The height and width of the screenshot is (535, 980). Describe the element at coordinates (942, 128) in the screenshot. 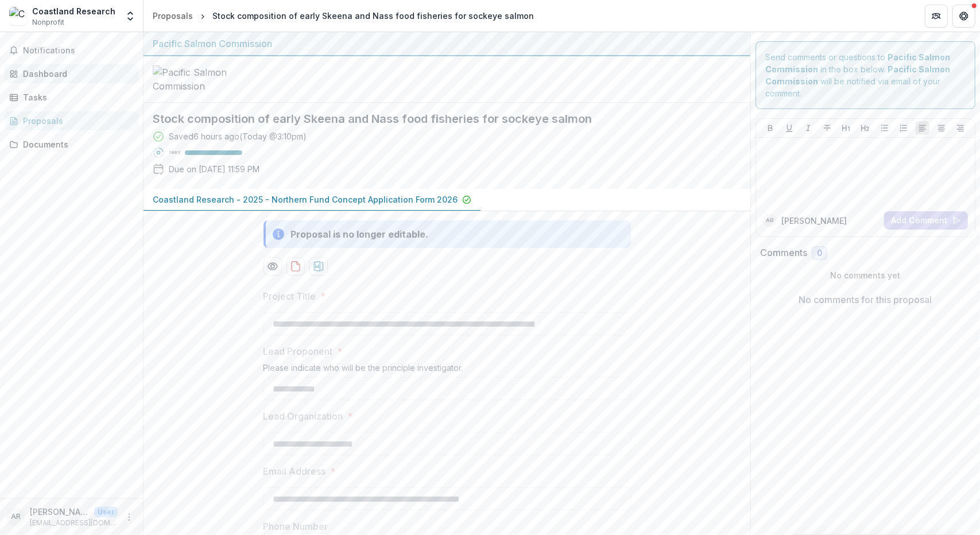

I see `button: Align Center` at that location.